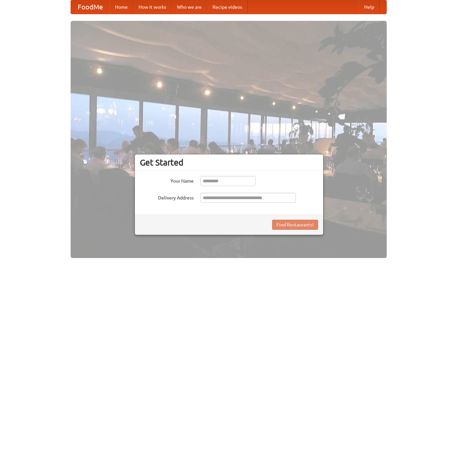 The width and height of the screenshot is (457, 476). I want to click on button: Find Restaurants!, so click(295, 225).